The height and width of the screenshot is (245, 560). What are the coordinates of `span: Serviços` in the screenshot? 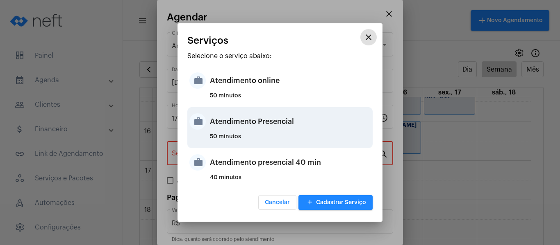 It's located at (208, 41).